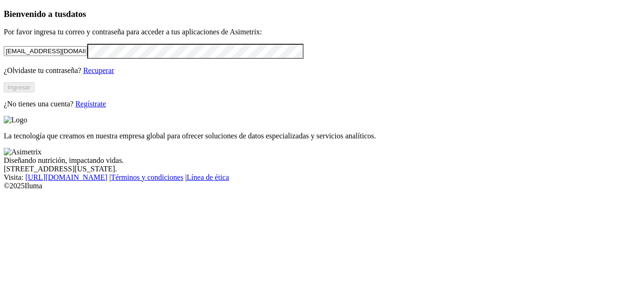  Describe the element at coordinates (322, 177) in the screenshot. I see `div: Visita : | |` at that location.